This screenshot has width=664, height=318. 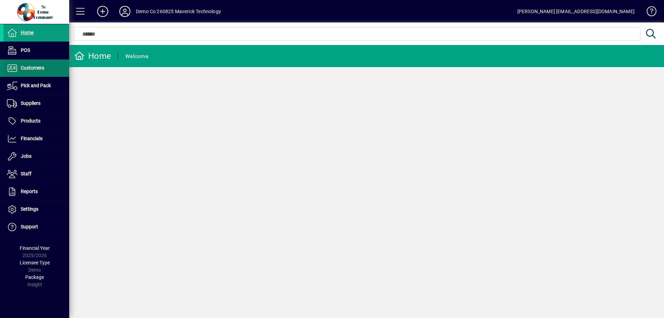 What do you see at coordinates (649, 12) in the screenshot?
I see `a: Knowledge Base` at bounding box center [649, 12].